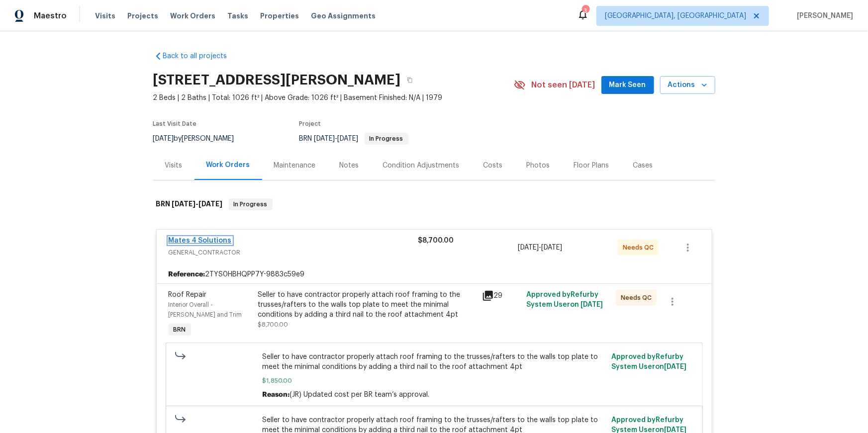  I want to click on div: Floor Plans, so click(591, 166).